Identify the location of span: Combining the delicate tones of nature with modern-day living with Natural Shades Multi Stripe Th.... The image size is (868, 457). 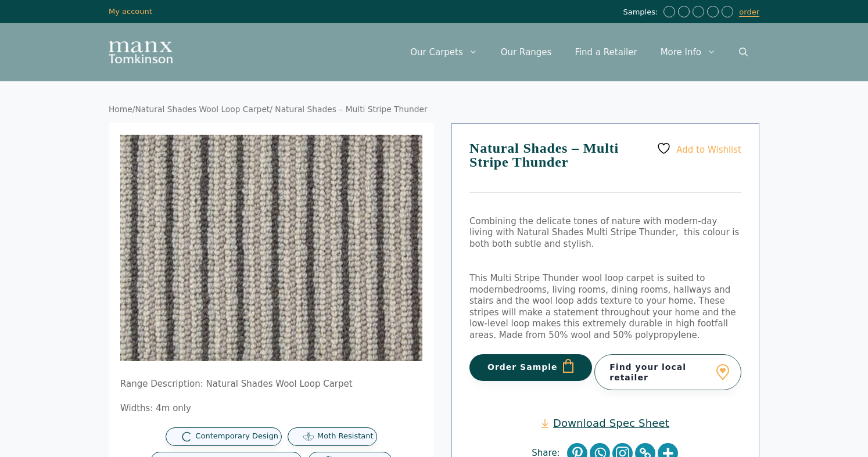
(604, 232).